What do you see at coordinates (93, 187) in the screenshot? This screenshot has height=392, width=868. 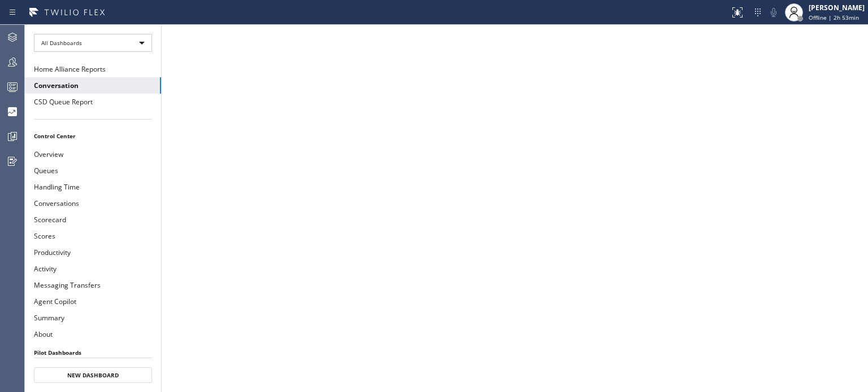 I see `button: Handling Time` at bounding box center [93, 187].